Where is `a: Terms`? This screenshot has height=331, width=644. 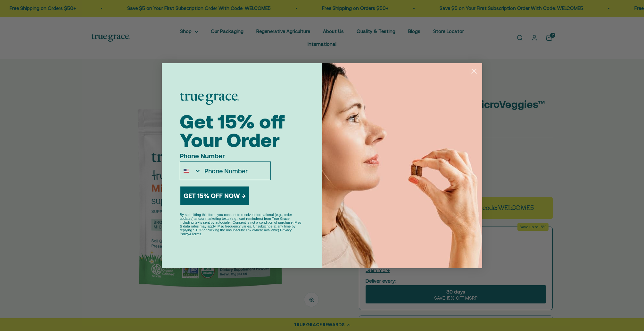 a: Terms is located at coordinates (197, 234).